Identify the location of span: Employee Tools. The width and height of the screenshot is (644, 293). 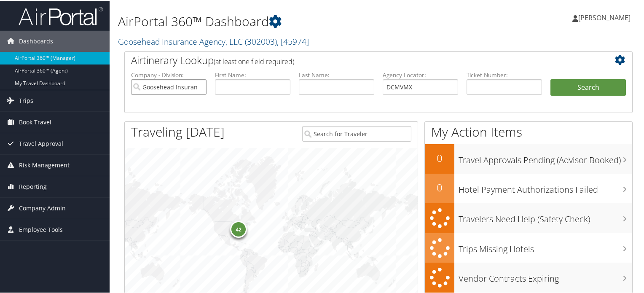
(41, 229).